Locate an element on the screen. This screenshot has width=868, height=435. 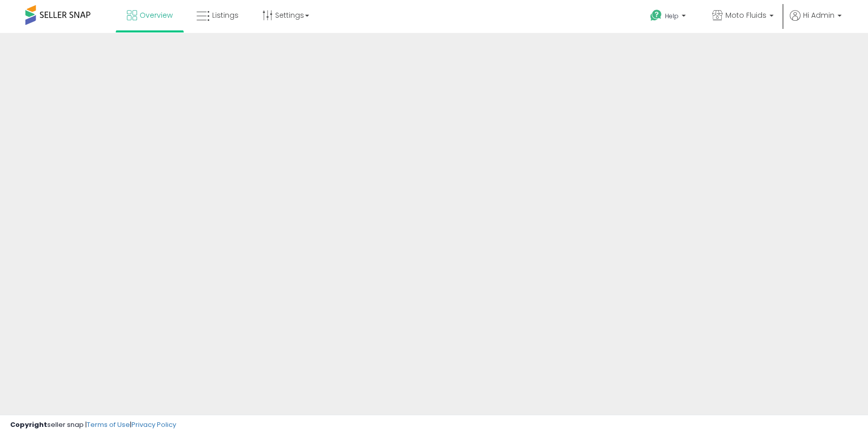
i: Get Help is located at coordinates (656, 15).